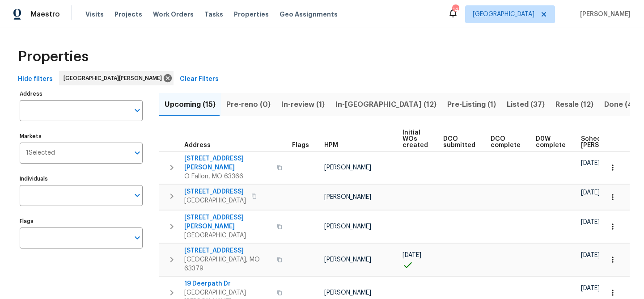 This screenshot has width=644, height=299. I want to click on span: DCO complete, so click(505, 142).